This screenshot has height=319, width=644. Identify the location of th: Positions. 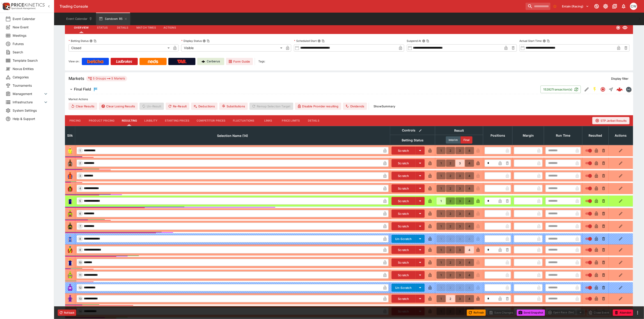
(498, 135).